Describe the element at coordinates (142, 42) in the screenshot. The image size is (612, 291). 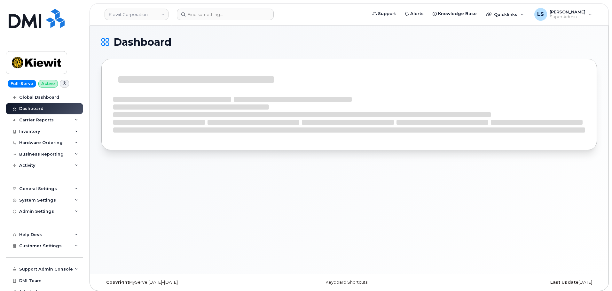
I see `span: Dashboard` at that location.